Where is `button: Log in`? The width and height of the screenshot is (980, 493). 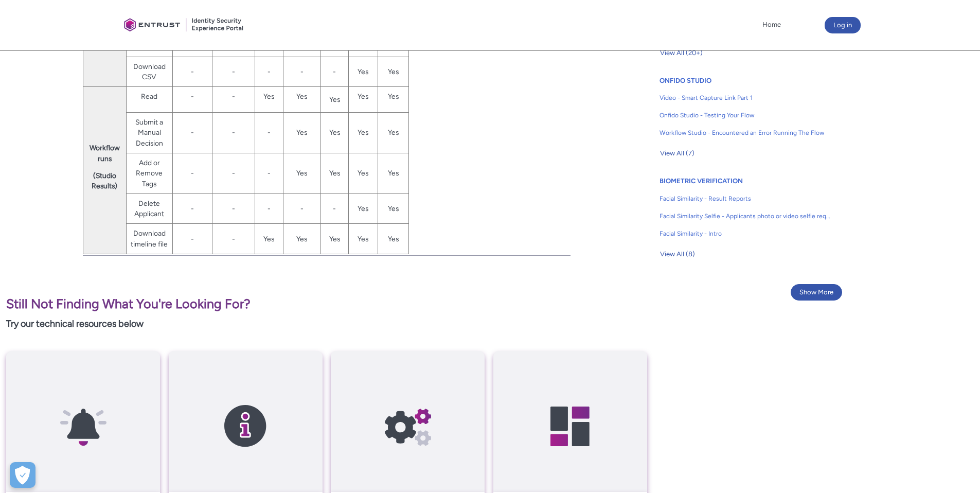 button: Log in is located at coordinates (842, 25).